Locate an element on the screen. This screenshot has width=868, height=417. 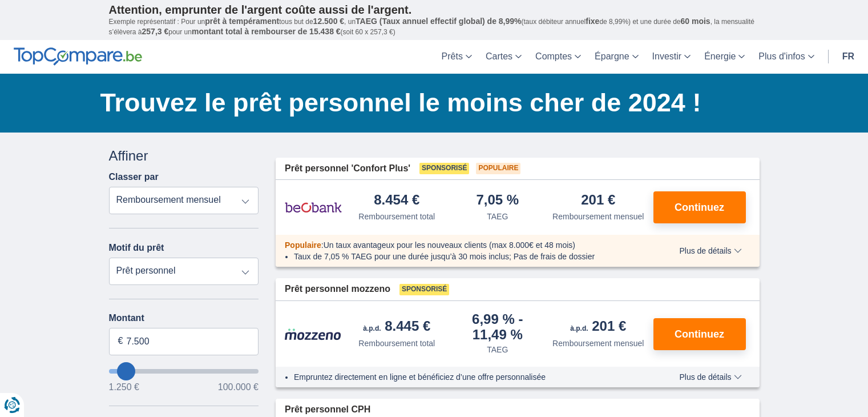
img: TopCompare is located at coordinates (77, 57).